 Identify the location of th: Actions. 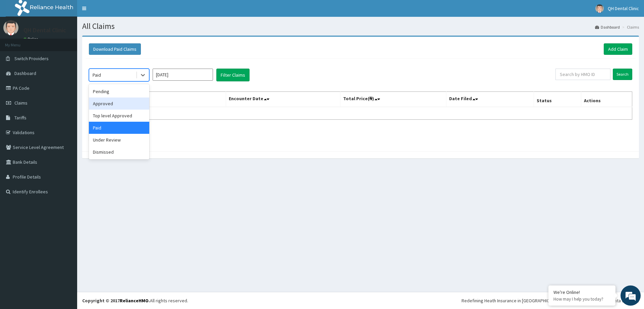
(607, 99).